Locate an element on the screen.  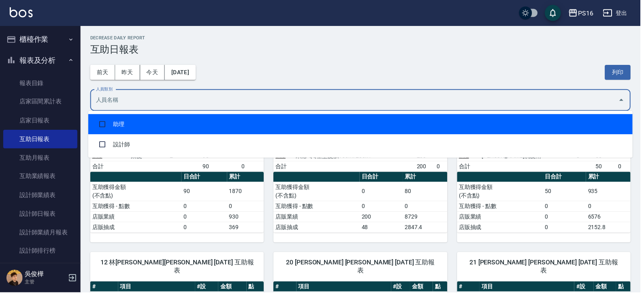
a: #10 is located at coordinates (98, 157).